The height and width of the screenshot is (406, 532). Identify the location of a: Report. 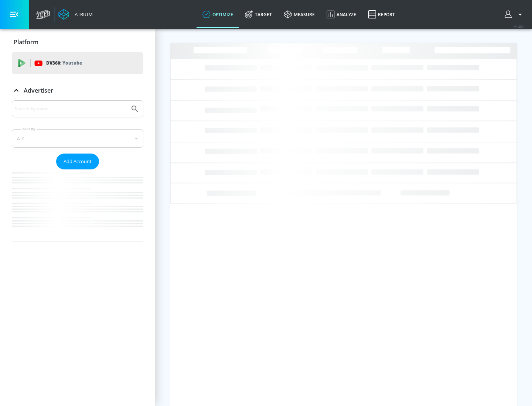
(381, 15).